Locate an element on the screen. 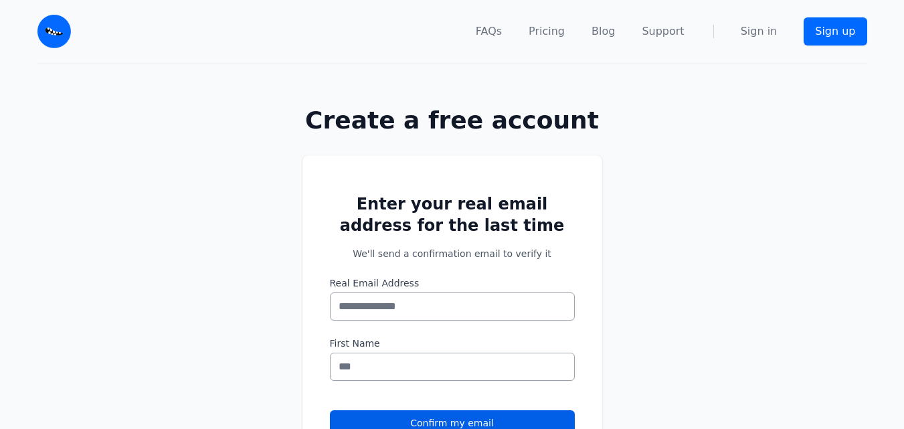  a: FAQs is located at coordinates (488, 31).